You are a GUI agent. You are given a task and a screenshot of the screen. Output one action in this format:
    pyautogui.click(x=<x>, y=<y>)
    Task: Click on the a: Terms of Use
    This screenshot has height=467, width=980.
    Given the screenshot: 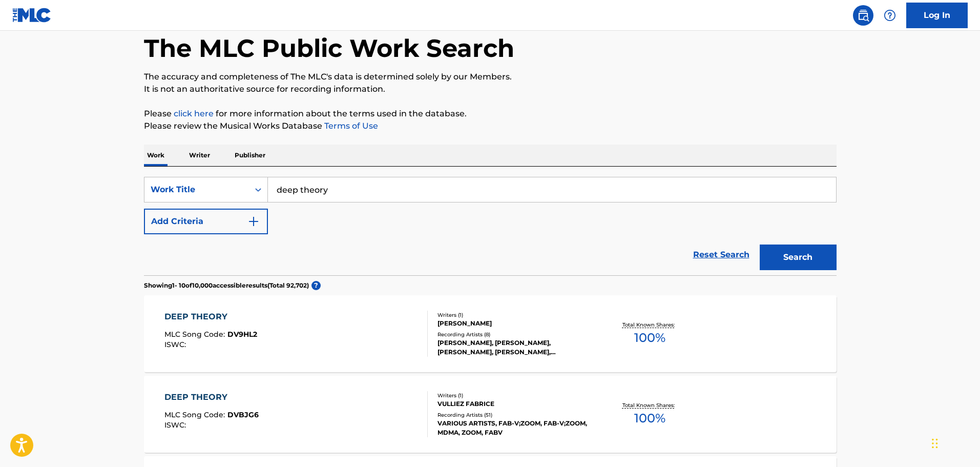 What is the action you would take?
    pyautogui.click(x=350, y=126)
    